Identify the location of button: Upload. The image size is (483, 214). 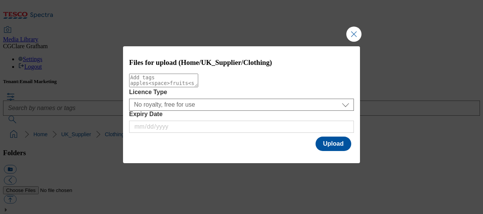
(333, 144).